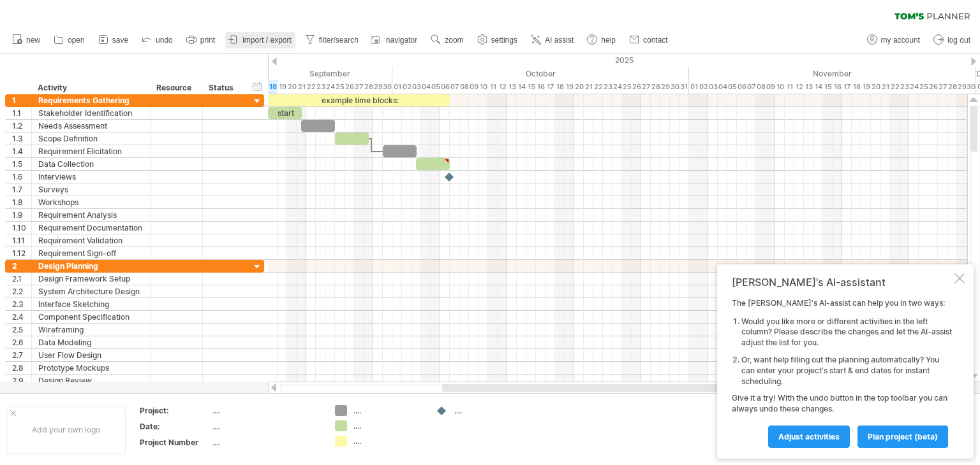  Describe the element at coordinates (91, 240) in the screenshot. I see `div: Requirement Validation` at that location.